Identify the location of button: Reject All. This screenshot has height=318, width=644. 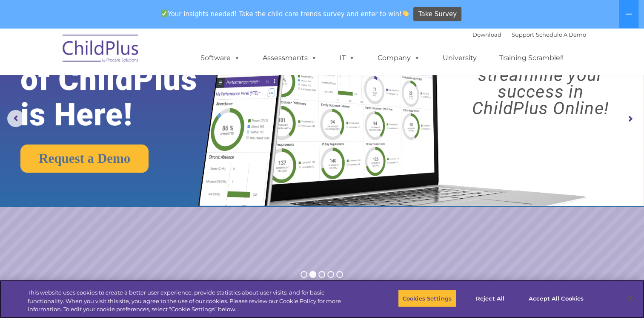
(490, 298).